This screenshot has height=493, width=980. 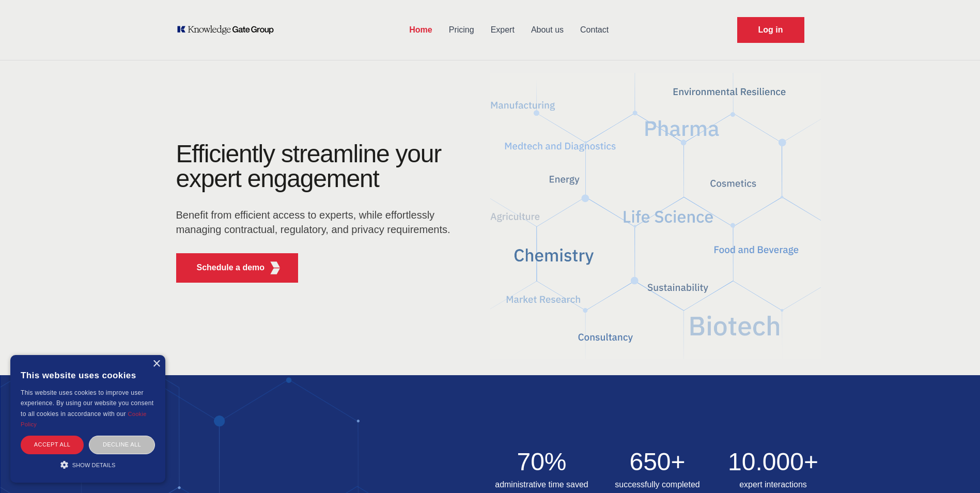 I want to click on button: Schedule a demoKGG Fifth Element RED, so click(x=237, y=268).